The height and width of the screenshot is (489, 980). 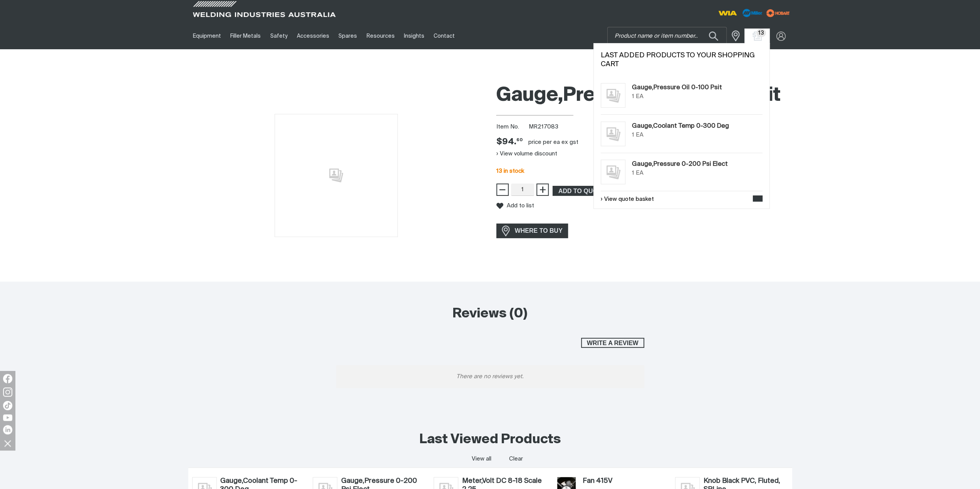 I want to click on button: Add to list, so click(x=515, y=206).